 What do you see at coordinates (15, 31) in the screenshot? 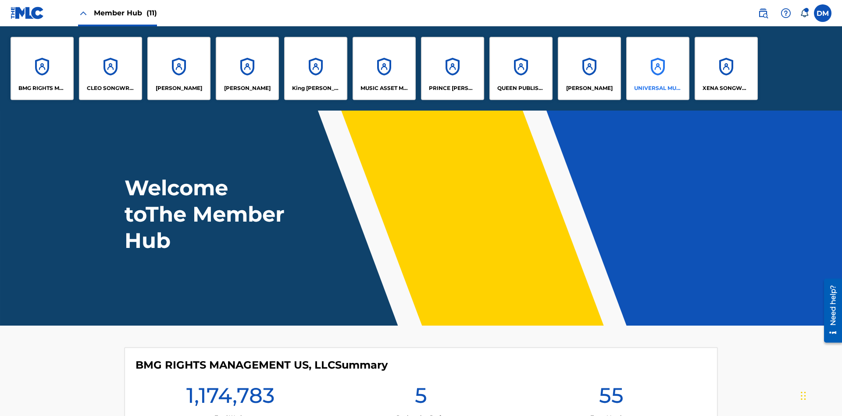
I see `div: Need help?` at bounding box center [15, 31].